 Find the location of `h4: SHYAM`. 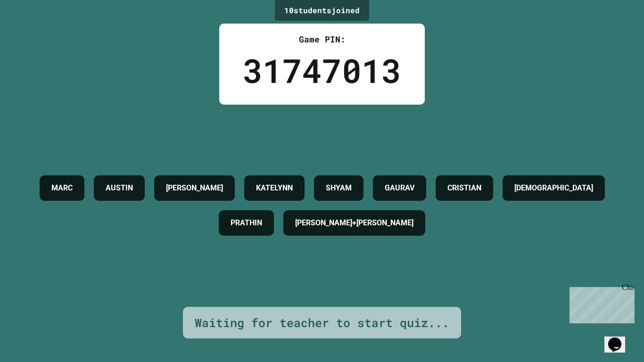

h4: SHYAM is located at coordinates (339, 188).